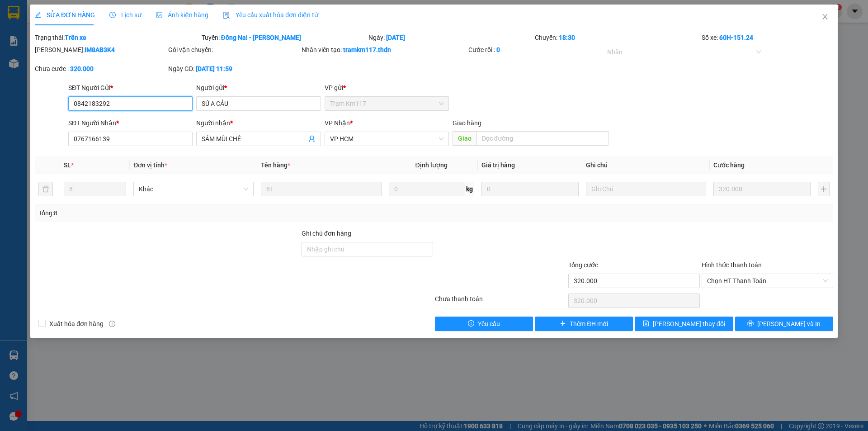  What do you see at coordinates (187, 213) in the screenshot?
I see `div: Tổng: 8` at bounding box center [187, 213].